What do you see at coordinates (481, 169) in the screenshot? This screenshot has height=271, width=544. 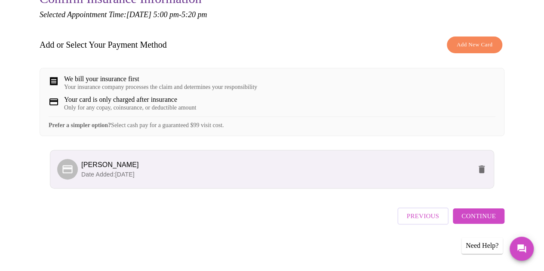 I see `button: delete` at bounding box center [481, 169].